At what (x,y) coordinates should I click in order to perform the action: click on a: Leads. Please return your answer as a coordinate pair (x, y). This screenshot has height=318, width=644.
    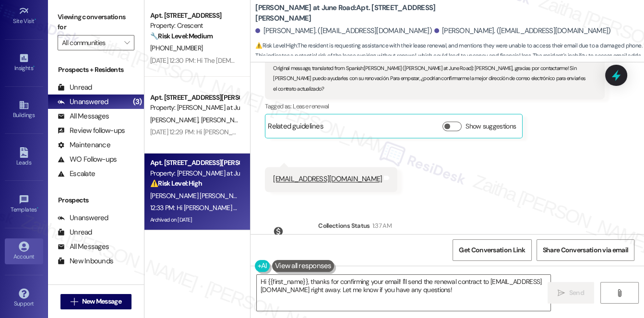
    Looking at the image, I should click on (24, 158).